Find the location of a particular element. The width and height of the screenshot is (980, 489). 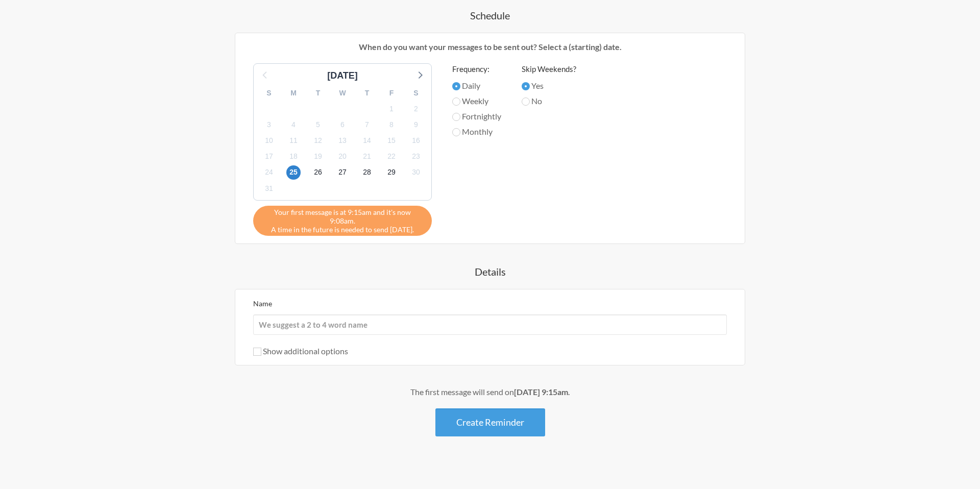

label: Yes is located at coordinates (549, 85).